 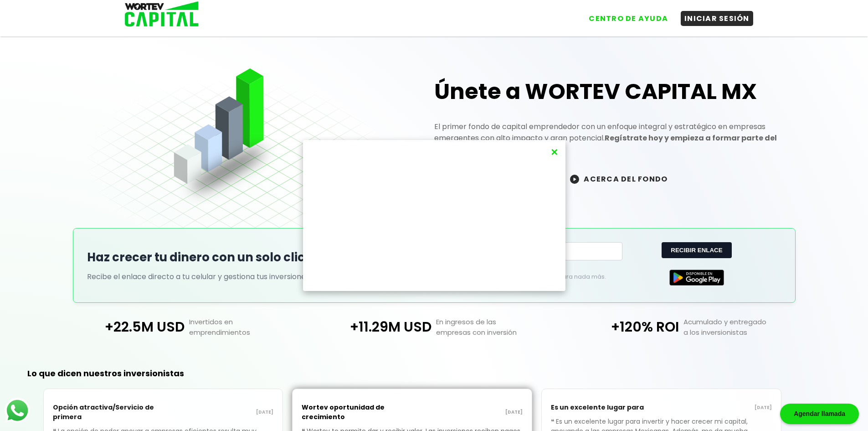 What do you see at coordinates (712, 15) in the screenshot?
I see `a: INICIAR SESIÓN` at bounding box center [712, 15].